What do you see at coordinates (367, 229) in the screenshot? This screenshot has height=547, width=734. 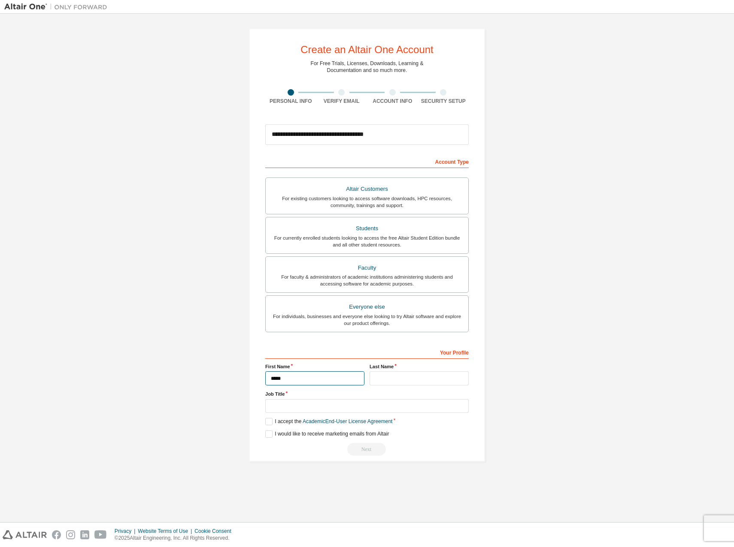 I see `div: Students` at bounding box center [367, 229].